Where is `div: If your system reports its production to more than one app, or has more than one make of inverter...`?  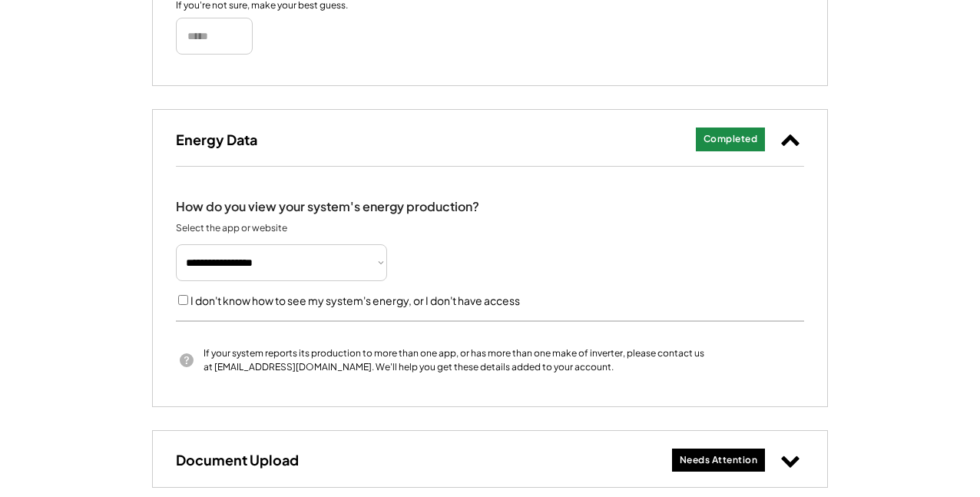 div: If your system reports its production to more than one app, or has more than one make of inverter... is located at coordinates (454, 360).